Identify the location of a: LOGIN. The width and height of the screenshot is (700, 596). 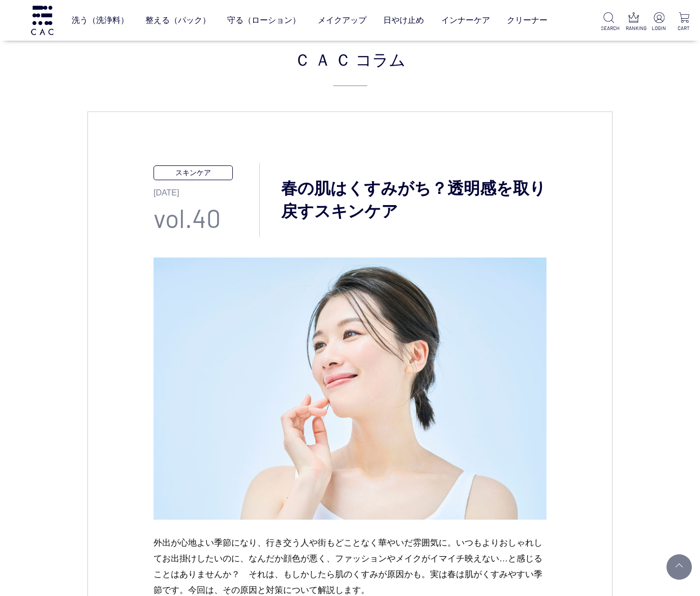
(659, 22).